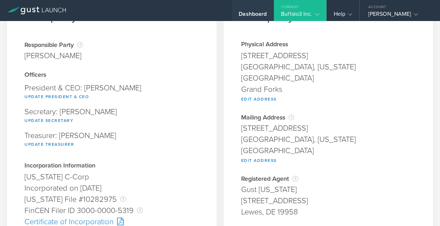 Image resolution: width=440 pixels, height=226 pixels. What do you see at coordinates (300, 16) in the screenshot?
I see `div: Buffalo3 Inc.` at bounding box center [300, 16].